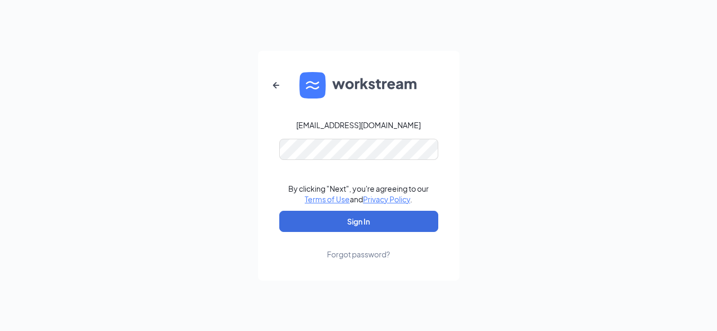 The image size is (717, 331). What do you see at coordinates (358, 194) in the screenshot?
I see `div: By clicking "Next", you're agreeing to our and .` at bounding box center [358, 194].